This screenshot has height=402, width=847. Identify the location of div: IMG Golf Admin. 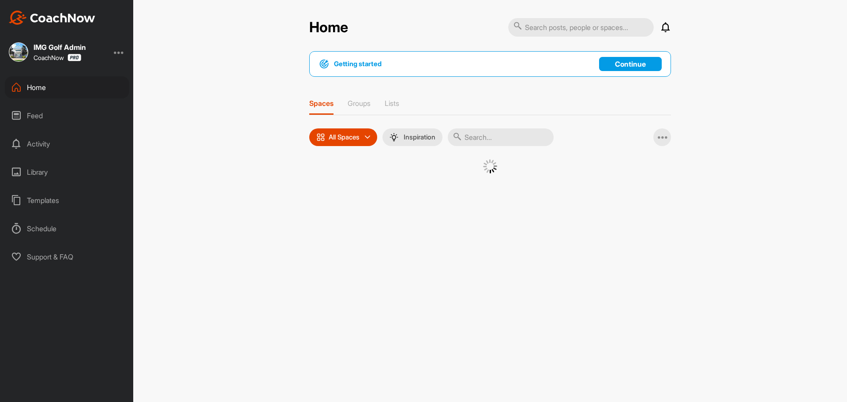
(60, 47).